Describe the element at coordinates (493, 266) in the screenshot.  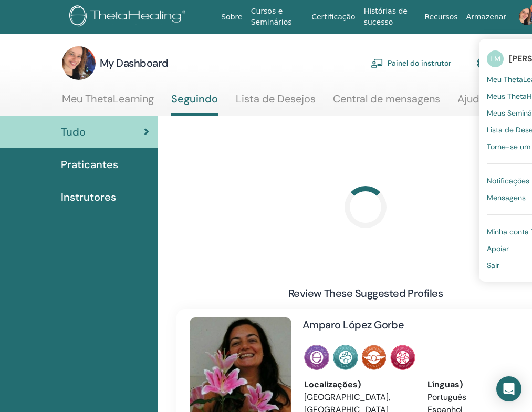
I see `span: Sair` at that location.